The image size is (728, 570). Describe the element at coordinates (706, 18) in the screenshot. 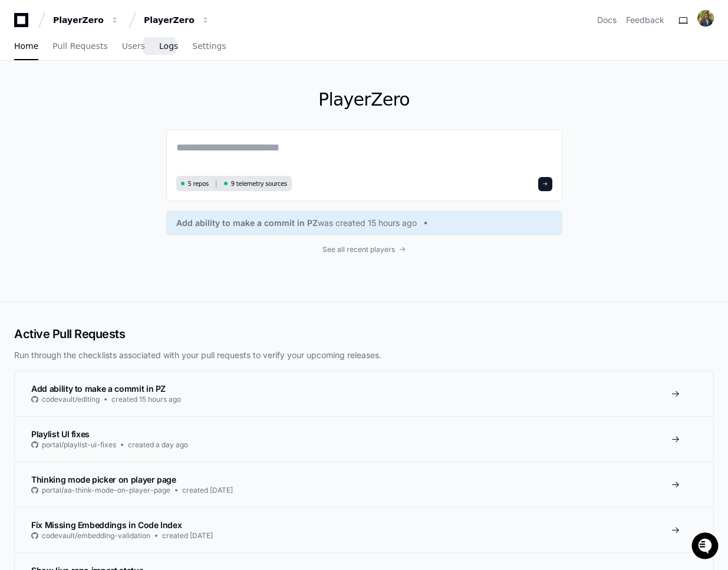

I see `img: avatar` at that location.